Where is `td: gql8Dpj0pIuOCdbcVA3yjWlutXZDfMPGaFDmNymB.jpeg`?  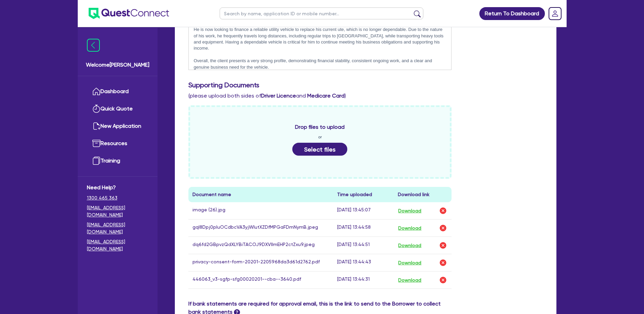
td: gql8Dpj0pIuOCdbcVA3yjWlutXZDfMPGaFDmNymB.jpeg is located at coordinates (261, 228).